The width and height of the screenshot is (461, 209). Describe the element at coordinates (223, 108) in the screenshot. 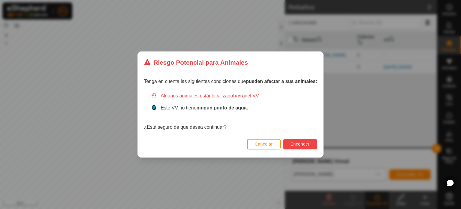

I see `strong: ningún punto de agua.` at that location.